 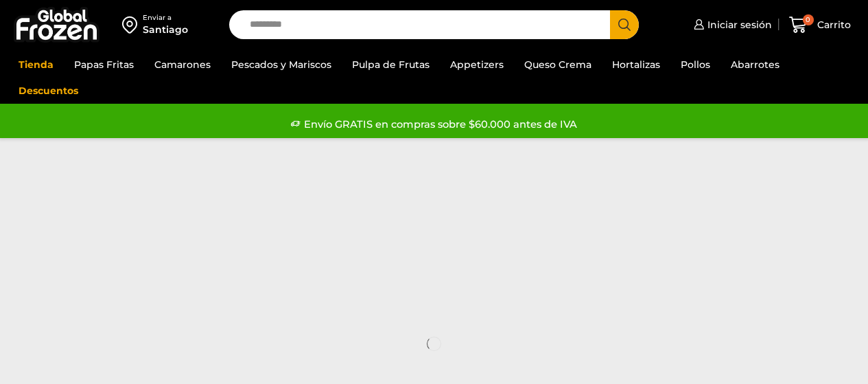 I want to click on div: Santiago, so click(x=165, y=30).